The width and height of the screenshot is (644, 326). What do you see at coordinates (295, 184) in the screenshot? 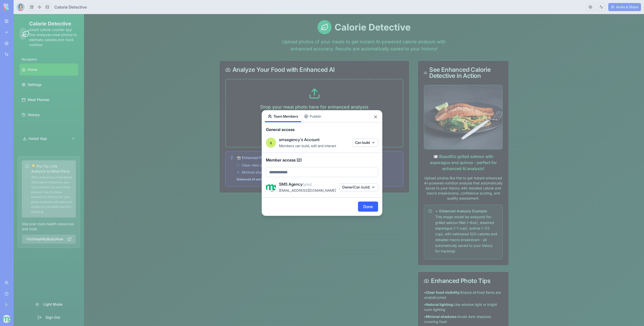
I see `span: SMS Agency` at bounding box center [295, 184].